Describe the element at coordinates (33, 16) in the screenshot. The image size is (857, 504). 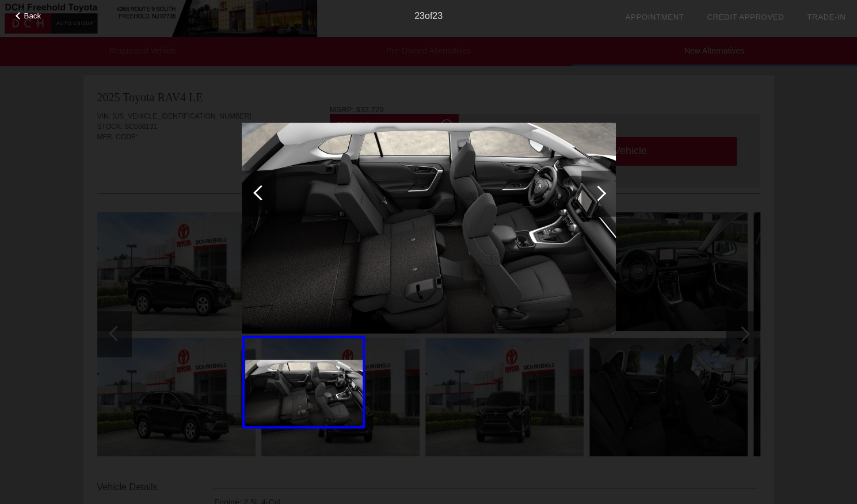
I see `span: Back` at that location.